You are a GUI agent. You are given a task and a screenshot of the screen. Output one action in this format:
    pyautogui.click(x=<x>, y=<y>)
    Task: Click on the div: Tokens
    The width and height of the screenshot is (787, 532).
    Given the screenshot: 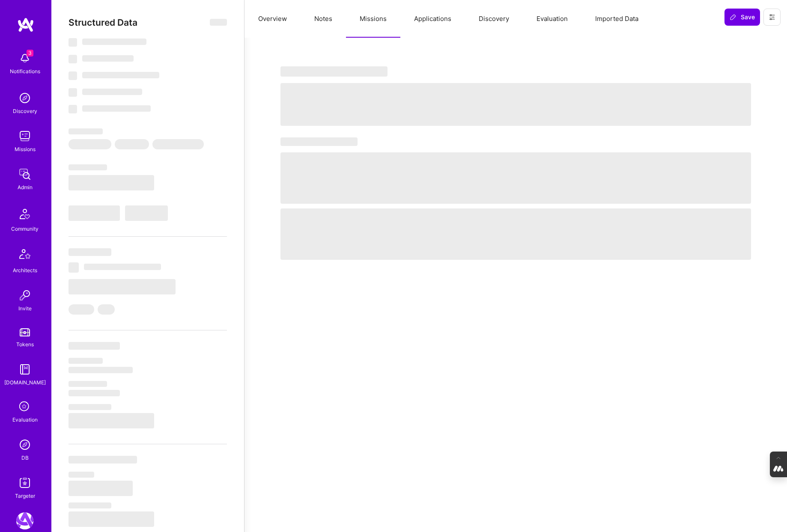 What is the action you would take?
    pyautogui.click(x=25, y=344)
    